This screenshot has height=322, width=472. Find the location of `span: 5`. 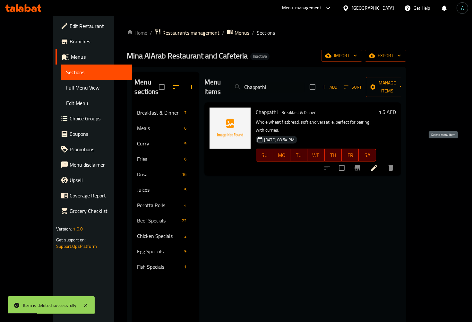

span: 5 is located at coordinates (185, 190).